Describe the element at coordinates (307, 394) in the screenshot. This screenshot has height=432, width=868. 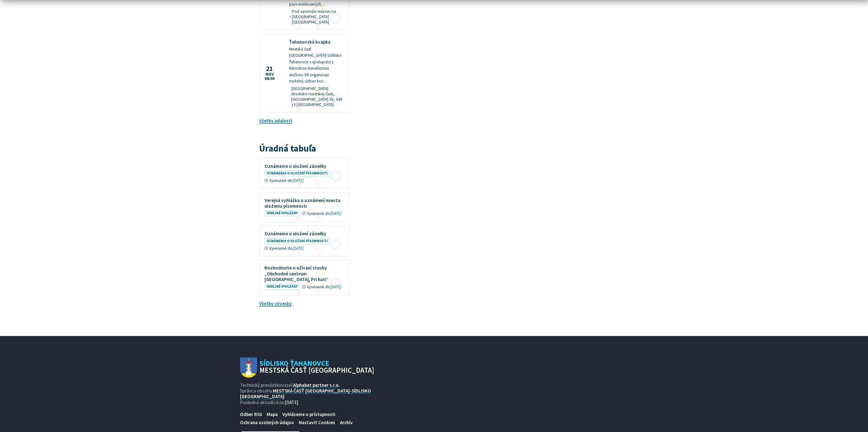
I see `p: Technický prevádzkovateľ: Správca obsahu: Posledná aktualizácia:` at that location.